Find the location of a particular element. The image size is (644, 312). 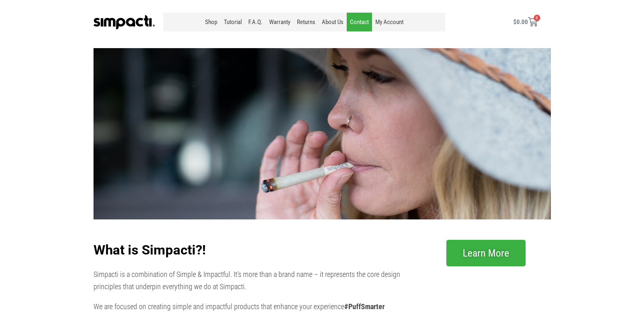

a: About Us is located at coordinates (333, 22).